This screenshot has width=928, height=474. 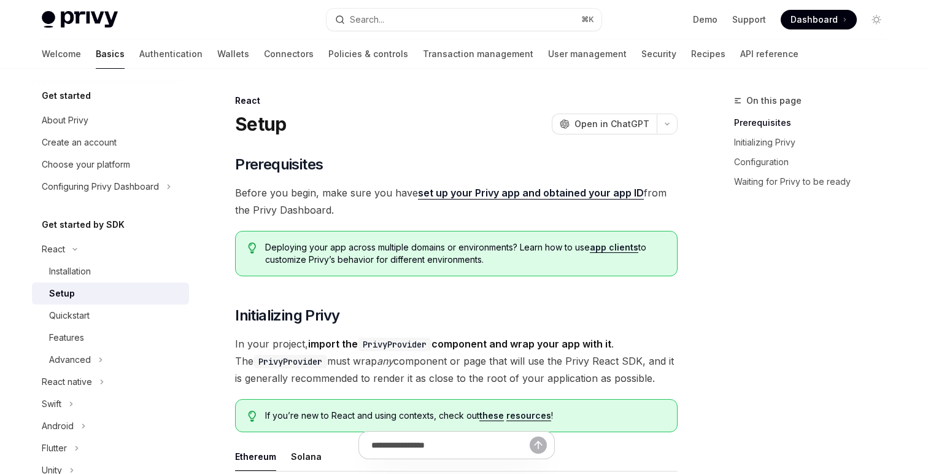 I want to click on a: Installation, so click(x=111, y=271).